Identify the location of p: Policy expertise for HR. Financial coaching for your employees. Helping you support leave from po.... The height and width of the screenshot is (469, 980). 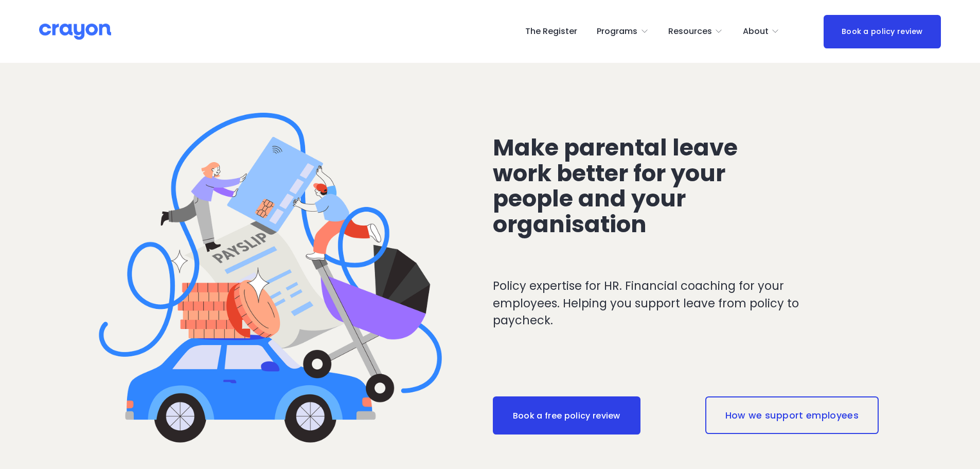
(667, 303).